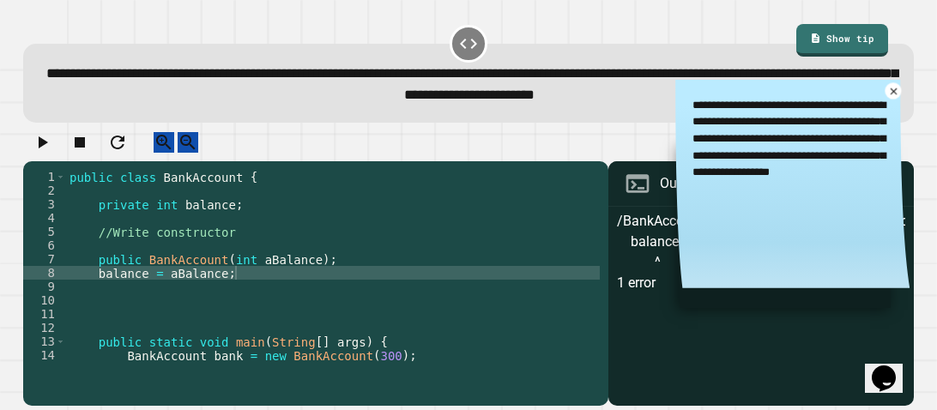  What do you see at coordinates (45, 328) in the screenshot?
I see `div: 12` at bounding box center [45, 328].